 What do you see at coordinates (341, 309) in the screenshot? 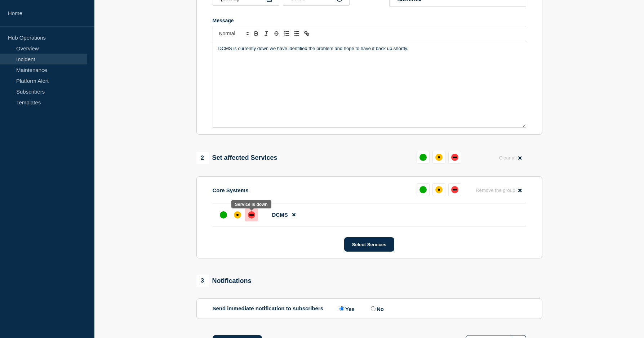
I see `input: Yes` at bounding box center [341, 309].